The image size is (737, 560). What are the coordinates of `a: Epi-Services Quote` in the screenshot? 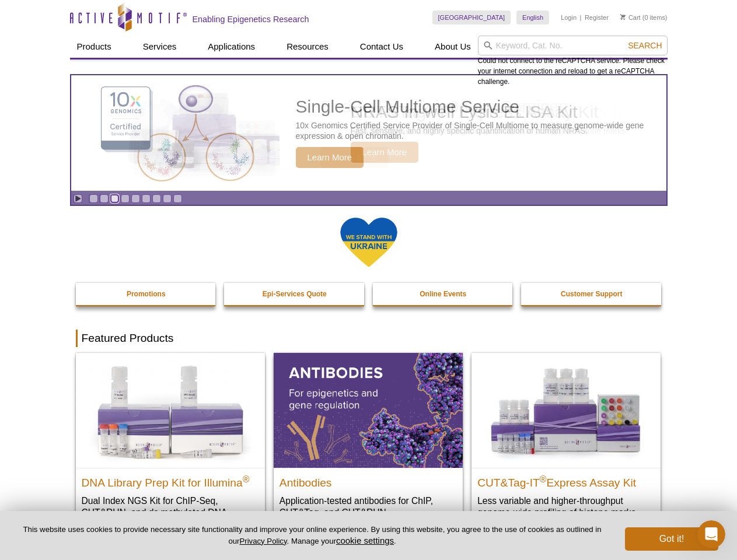 It's located at (295, 294).